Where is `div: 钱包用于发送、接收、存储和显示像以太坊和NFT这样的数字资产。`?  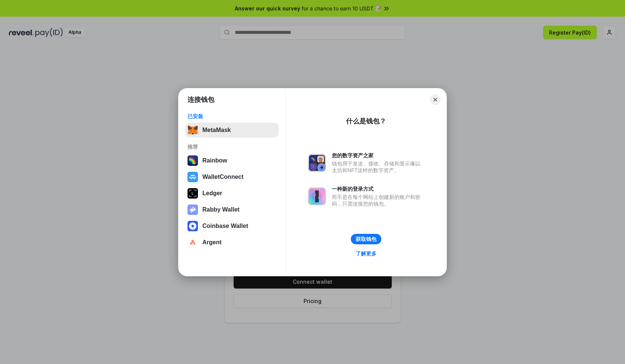
div: 钱包用于发送、接收、存储和显示像以太坊和NFT这样的数字资产。 is located at coordinates (378, 167).